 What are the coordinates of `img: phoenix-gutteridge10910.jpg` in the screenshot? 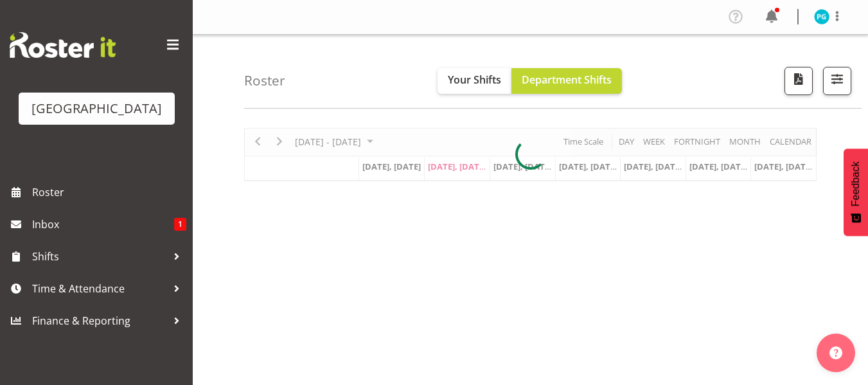 It's located at (822, 17).